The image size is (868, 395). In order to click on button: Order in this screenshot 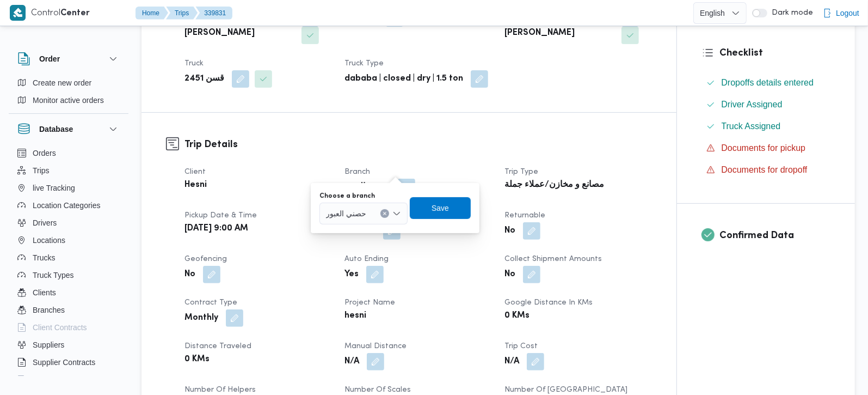, I will do `click(69, 59)`.